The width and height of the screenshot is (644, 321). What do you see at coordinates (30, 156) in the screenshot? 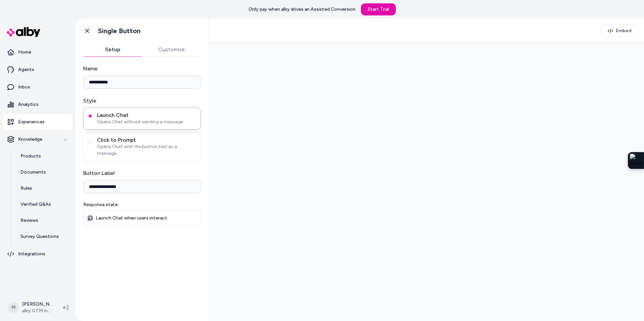
I see `p: Products` at bounding box center [30, 156].